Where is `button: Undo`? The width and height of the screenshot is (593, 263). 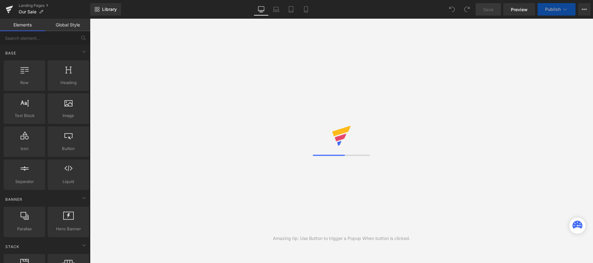
button: Undo is located at coordinates (452, 9).